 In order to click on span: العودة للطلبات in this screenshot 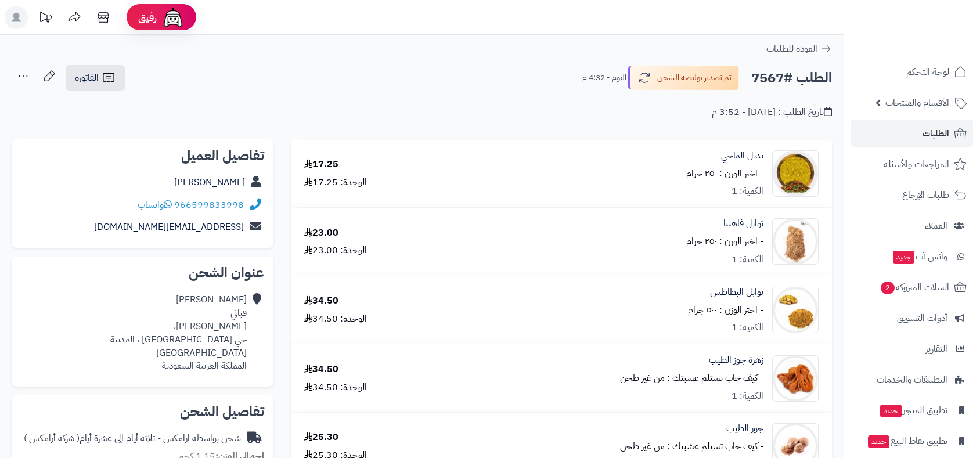, I will do `click(792, 48)`.